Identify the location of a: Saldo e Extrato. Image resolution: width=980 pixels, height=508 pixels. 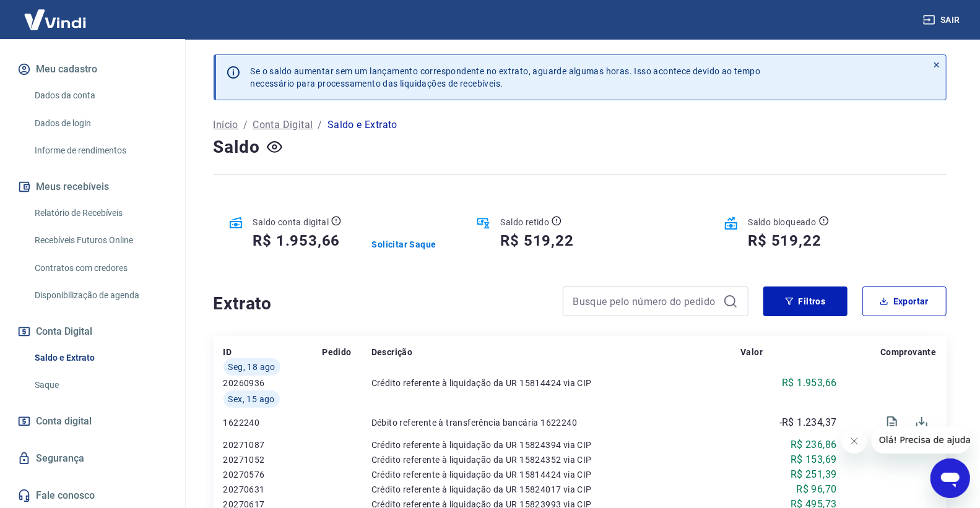
(100, 358).